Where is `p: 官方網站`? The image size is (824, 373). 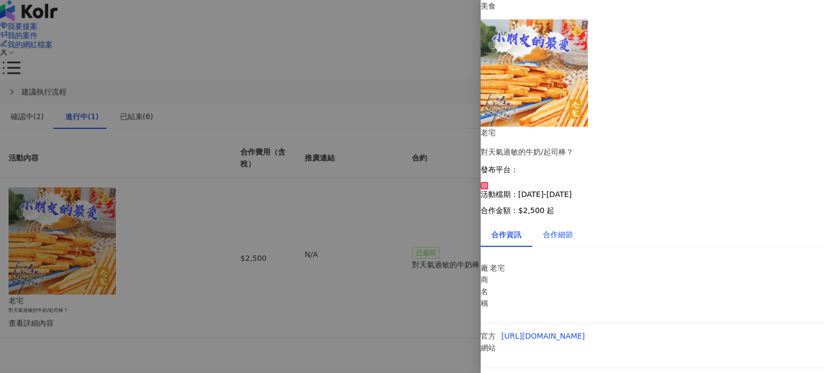
p: 官方網站 is located at coordinates (488, 342).